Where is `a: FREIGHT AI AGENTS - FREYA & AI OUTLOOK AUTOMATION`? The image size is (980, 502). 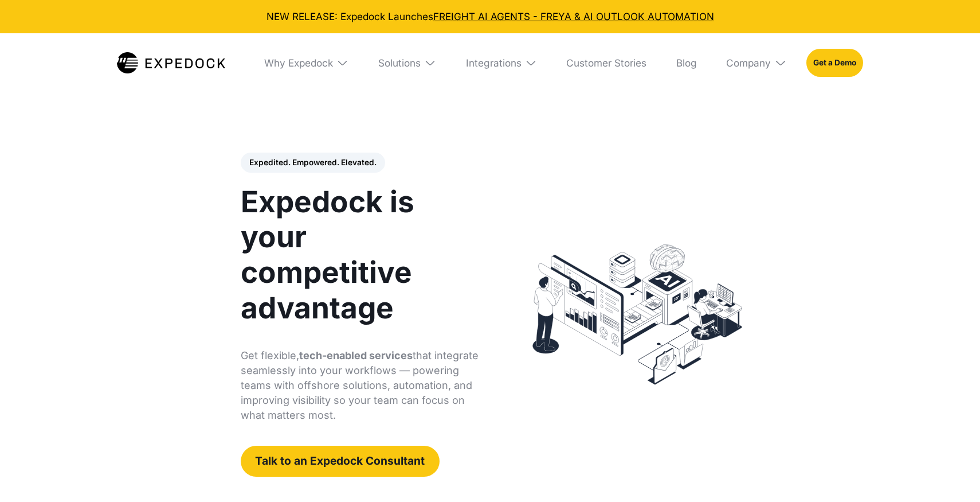 a: FREIGHT AI AGENTS - FREYA & AI OUTLOOK AUTOMATION is located at coordinates (574, 16).